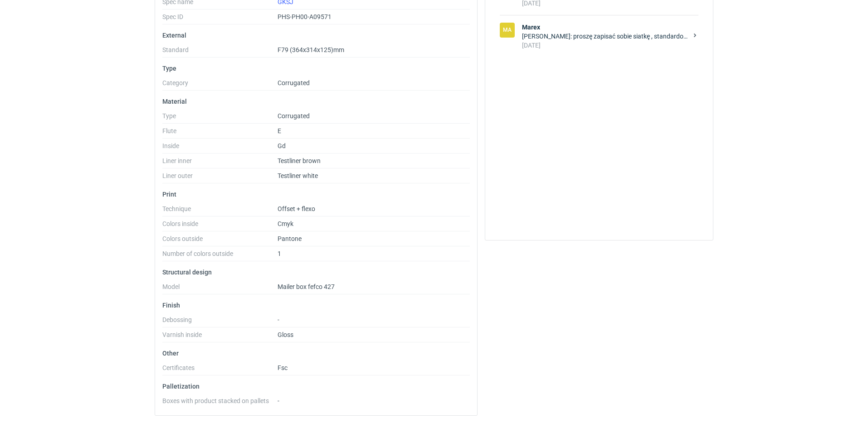  I want to click on dt: Number of colors outside, so click(220, 255).